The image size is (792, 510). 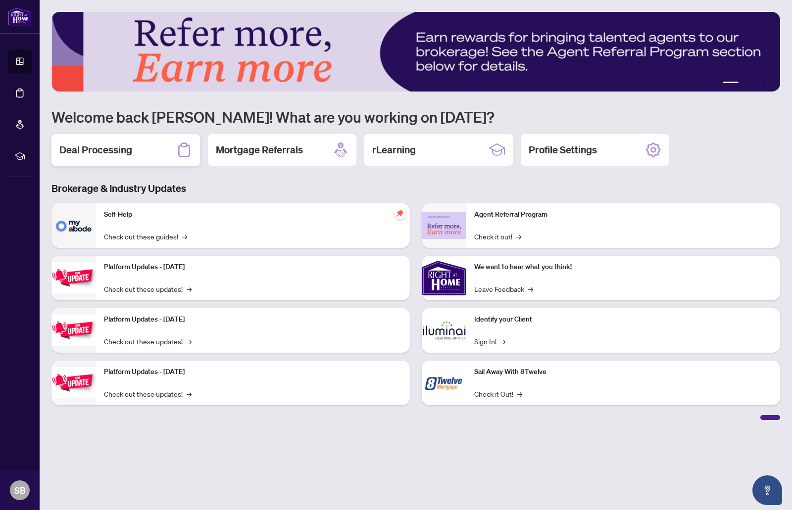 What do you see at coordinates (444, 383) in the screenshot?
I see `img: Sail Away With 8Twelve` at bounding box center [444, 383].